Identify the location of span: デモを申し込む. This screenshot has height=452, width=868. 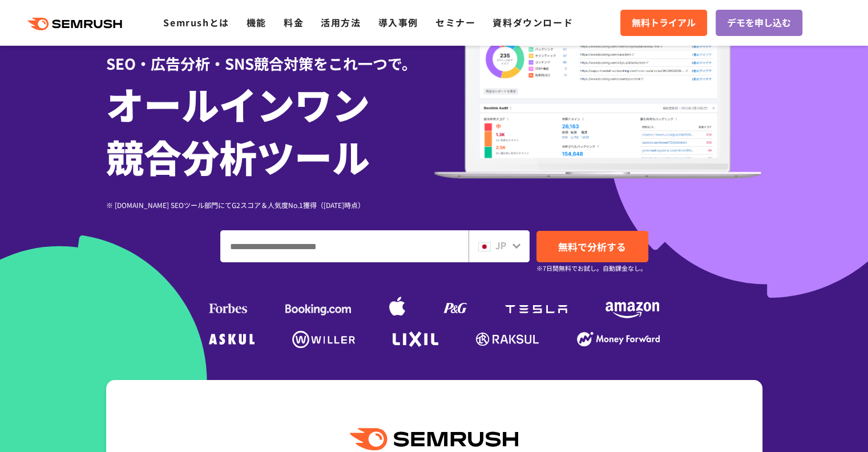
(759, 23).